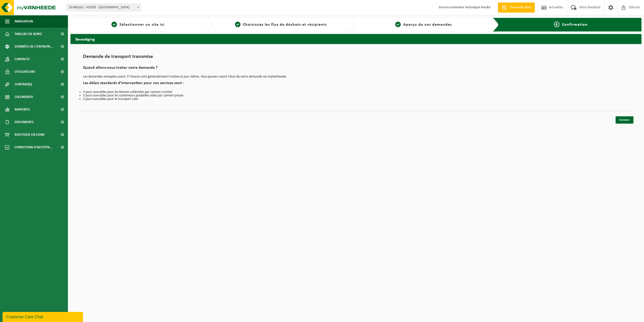  I want to click on span: Aperçu de vos demandes, so click(427, 25).